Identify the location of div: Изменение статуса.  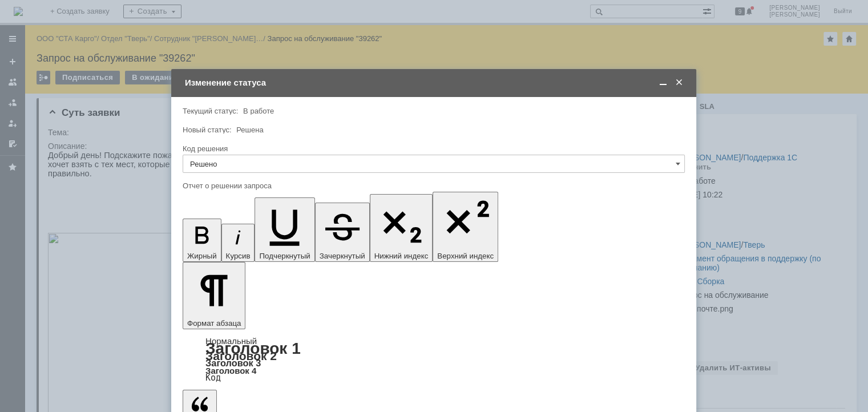
(435, 83).